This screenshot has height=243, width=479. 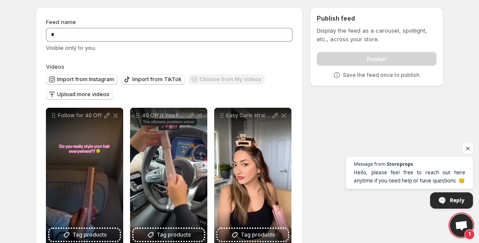 What do you see at coordinates (370, 164) in the screenshot?
I see `span: Message from` at bounding box center [370, 164].